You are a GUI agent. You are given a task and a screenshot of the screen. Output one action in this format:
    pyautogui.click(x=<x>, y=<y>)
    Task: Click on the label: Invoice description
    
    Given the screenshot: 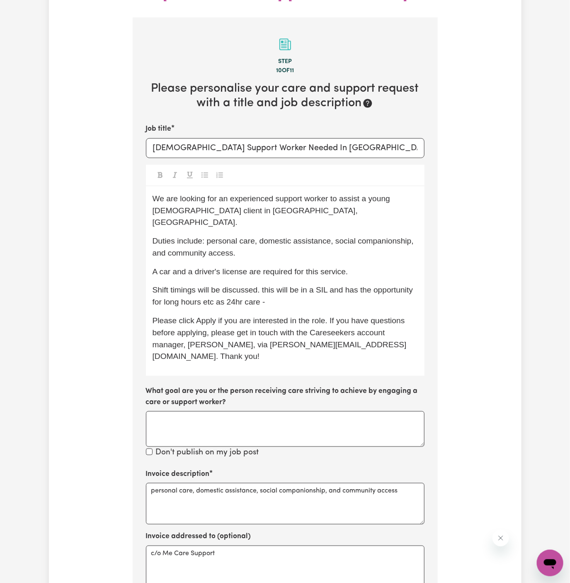 What is the action you would take?
    pyautogui.click(x=178, y=474)
    